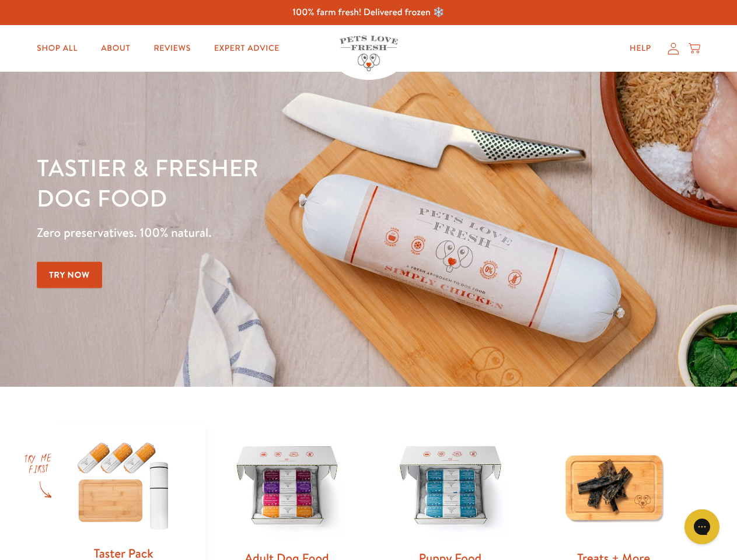 This screenshot has height=560, width=737. What do you see at coordinates (23, 22) in the screenshot?
I see `button: Open gorgias live chat` at bounding box center [23, 22].